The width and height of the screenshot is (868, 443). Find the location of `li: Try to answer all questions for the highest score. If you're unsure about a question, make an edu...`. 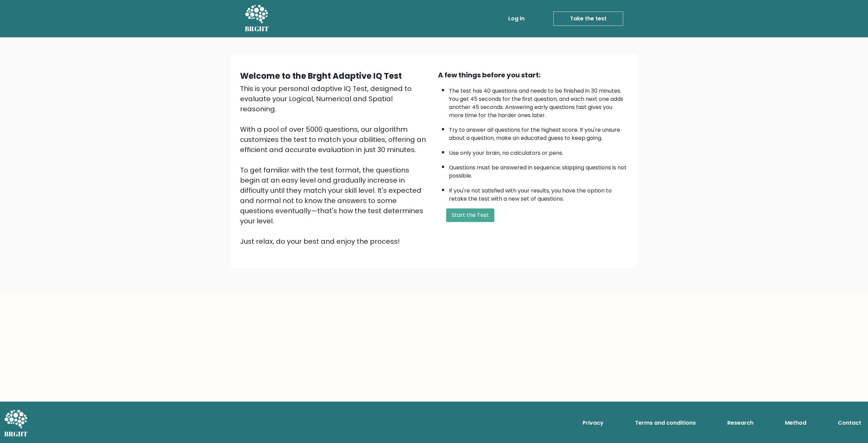

li: Try to answer all questions for the highest score. If you're unsure about a question, make an edu... is located at coordinates (539, 132).